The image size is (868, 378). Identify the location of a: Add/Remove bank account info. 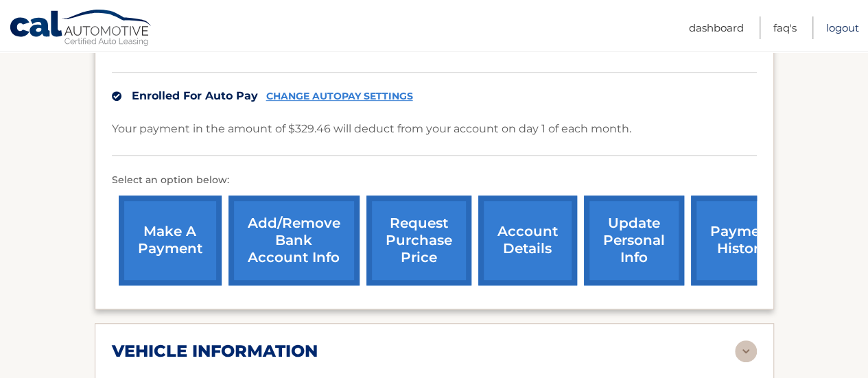
(293, 240).